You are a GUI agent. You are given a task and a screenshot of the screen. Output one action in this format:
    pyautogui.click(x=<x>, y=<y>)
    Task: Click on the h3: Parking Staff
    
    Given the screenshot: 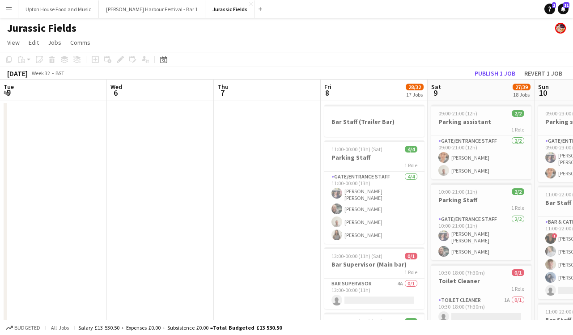 What is the action you would take?
    pyautogui.click(x=374, y=157)
    